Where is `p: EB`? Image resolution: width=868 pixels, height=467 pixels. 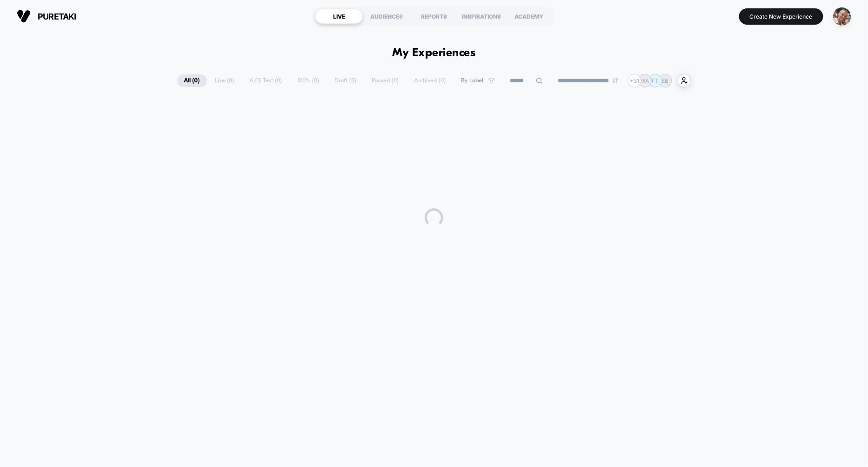
p: EB is located at coordinates (665, 81).